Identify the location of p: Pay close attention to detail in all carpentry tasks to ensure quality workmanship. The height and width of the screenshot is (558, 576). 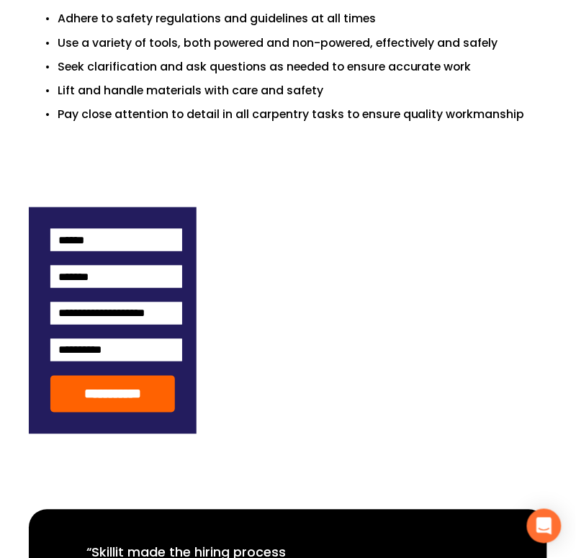
(303, 114).